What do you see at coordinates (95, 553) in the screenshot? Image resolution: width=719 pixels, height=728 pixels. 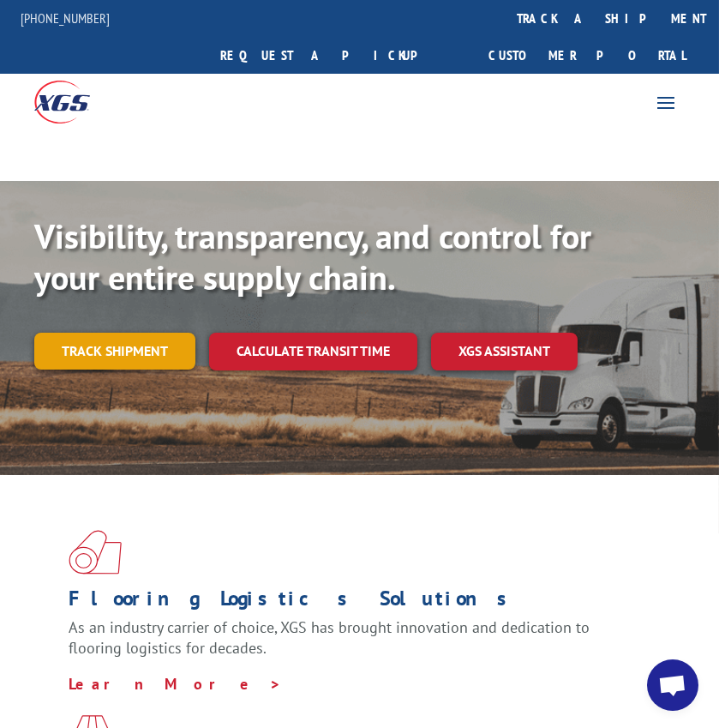 I see `img: xgs-icon-total-supply-chain-intelligence-red` at bounding box center [95, 553].